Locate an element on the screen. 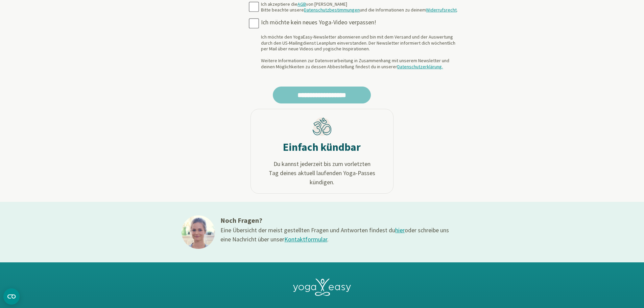 This screenshot has height=308, width=644. span: Du kannst jederzeit bis zum vorletzten Tag deines aktuell laufenden Yoga-Passes kündigen. is located at coordinates (322, 173).